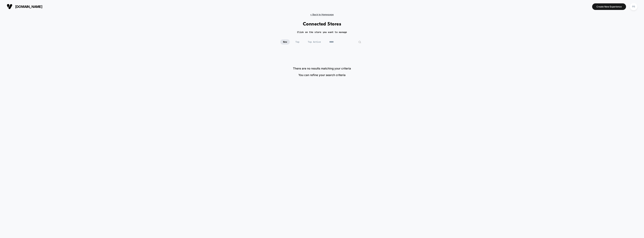 This screenshot has width=644, height=238. What do you see at coordinates (314, 42) in the screenshot?
I see `span: Top Active` at bounding box center [314, 42].